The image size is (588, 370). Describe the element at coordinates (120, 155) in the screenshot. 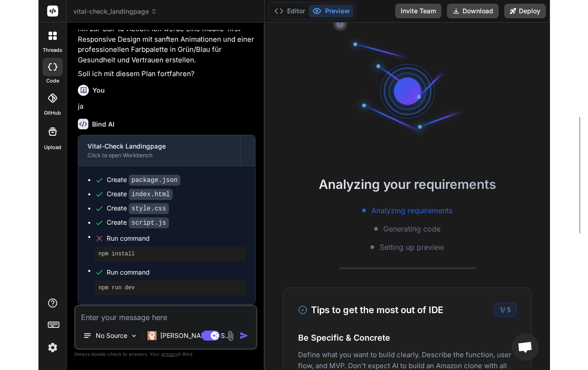

I see `div: Click to open Workbench` at that location.